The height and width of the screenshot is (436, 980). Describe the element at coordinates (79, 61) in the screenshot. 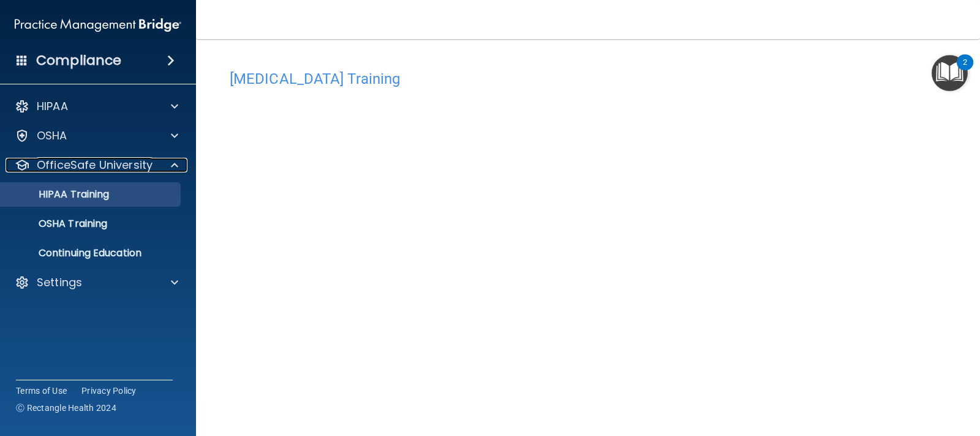

I see `h4: Compliance` at that location.